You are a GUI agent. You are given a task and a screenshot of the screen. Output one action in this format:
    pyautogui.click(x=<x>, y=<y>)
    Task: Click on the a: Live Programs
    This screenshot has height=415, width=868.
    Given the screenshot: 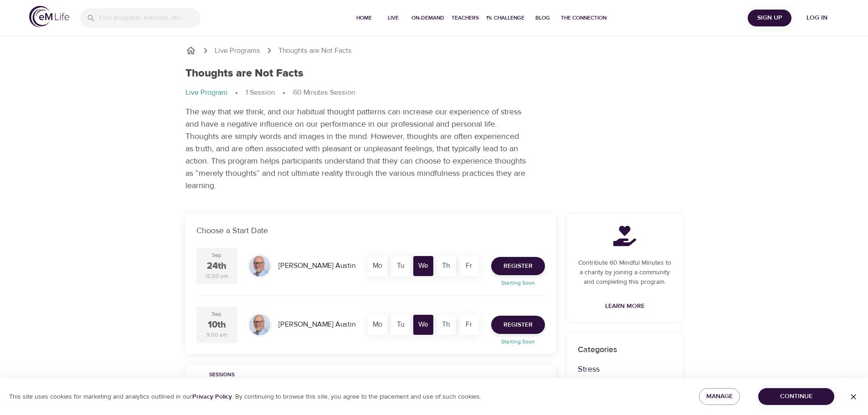 What is the action you would take?
    pyautogui.click(x=237, y=51)
    